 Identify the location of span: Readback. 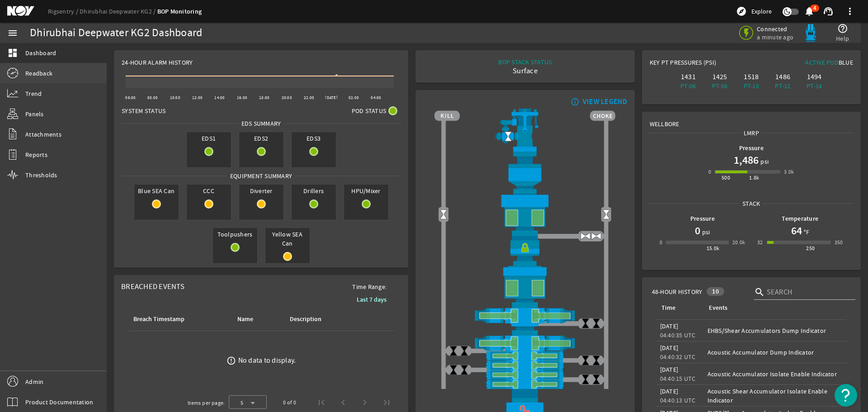
(39, 73).